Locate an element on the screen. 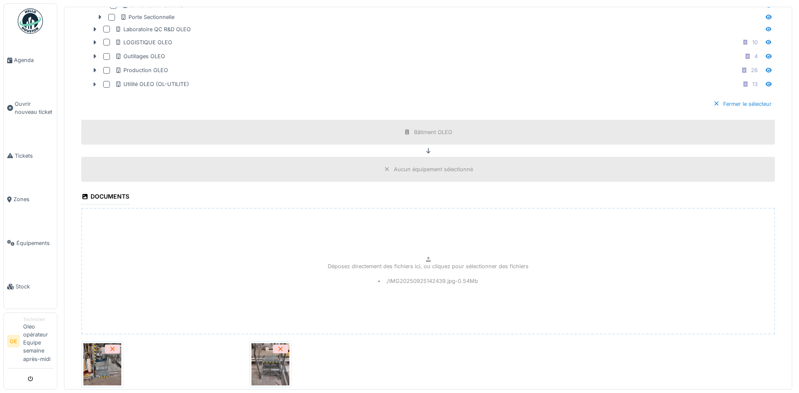  div: Fermer le sélecteur is located at coordinates (742, 104).